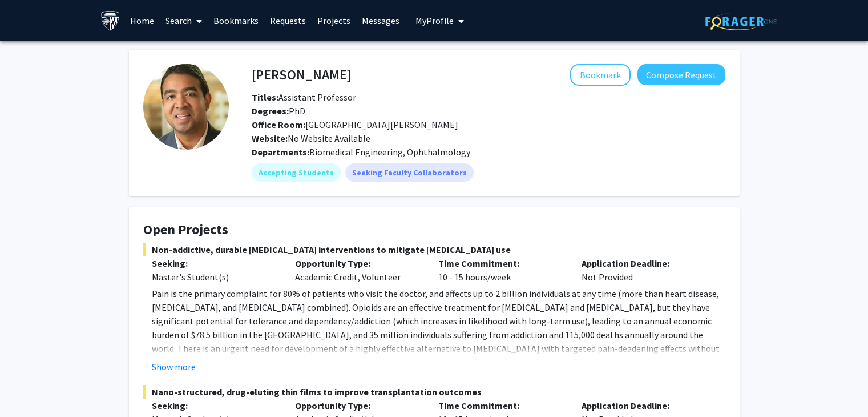  I want to click on button: Add Kunal Parikh to Bookmarks, so click(600, 74).